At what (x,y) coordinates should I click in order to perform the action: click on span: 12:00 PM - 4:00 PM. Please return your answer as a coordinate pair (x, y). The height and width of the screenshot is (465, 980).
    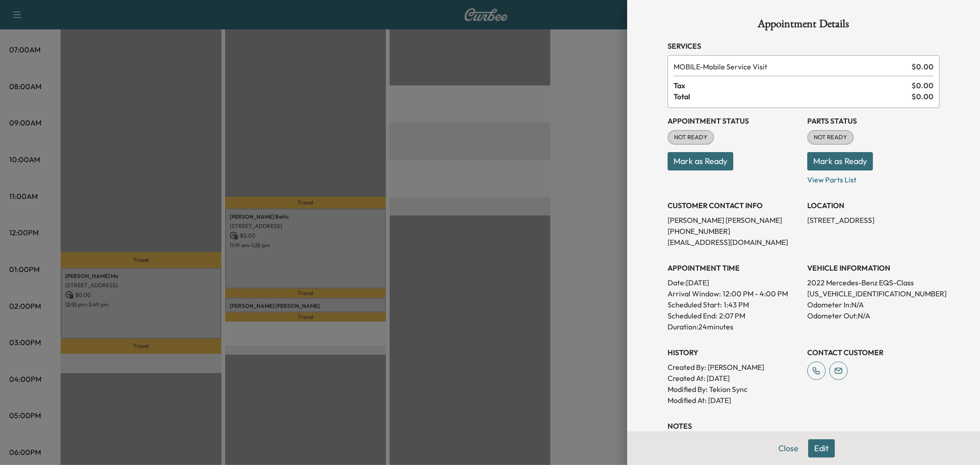
    Looking at the image, I should click on (756, 294).